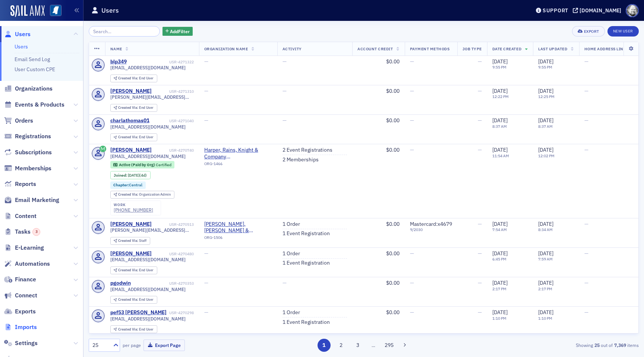 This screenshot has width=644, height=357. I want to click on a: 2 Memberships, so click(300, 160).